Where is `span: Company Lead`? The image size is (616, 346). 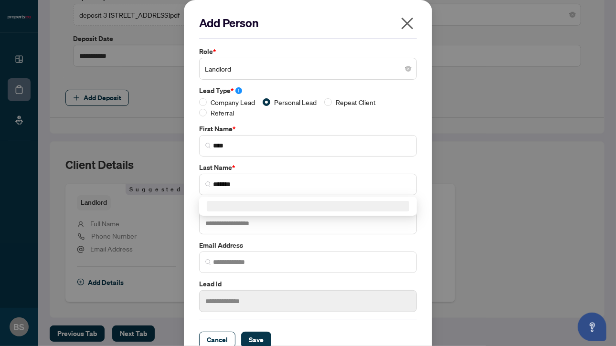 span: Company Lead is located at coordinates (232, 102).